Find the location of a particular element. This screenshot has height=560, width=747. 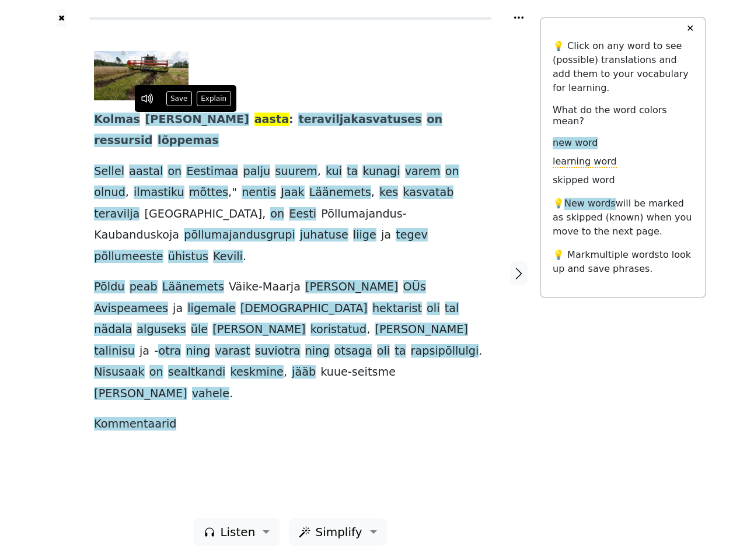

span: hektarist is located at coordinates (397, 308).